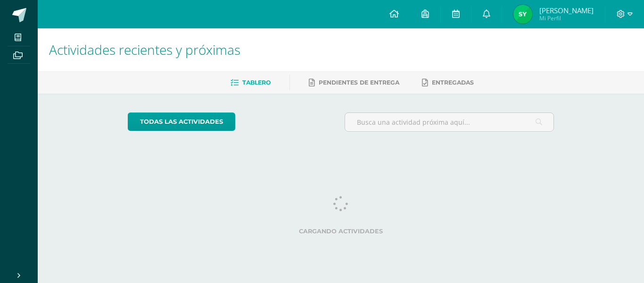 The width and height of the screenshot is (644, 283). What do you see at coordinates (182, 121) in the screenshot?
I see `a: todas las Actividades` at bounding box center [182, 121].